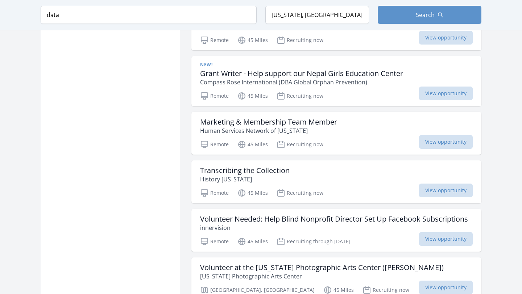 This screenshot has height=294, width=522. I want to click on input: Keyword, so click(149, 15).